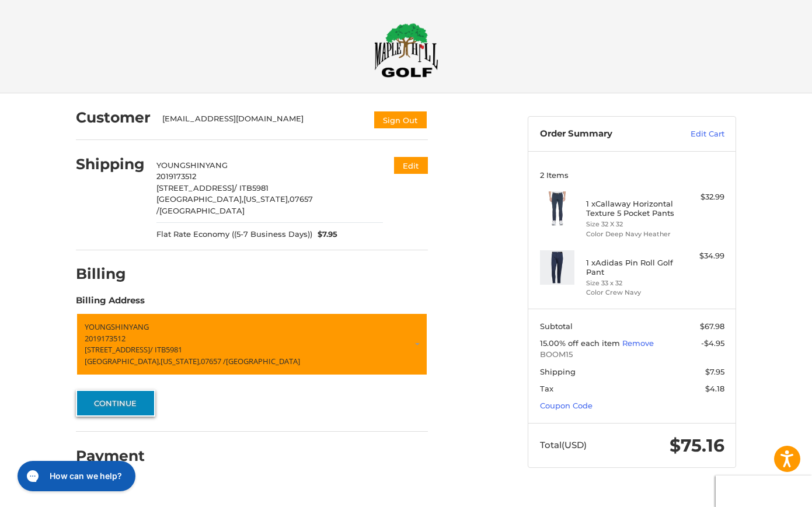  Describe the element at coordinates (695, 134) in the screenshot. I see `a: Edit Cart` at that location.